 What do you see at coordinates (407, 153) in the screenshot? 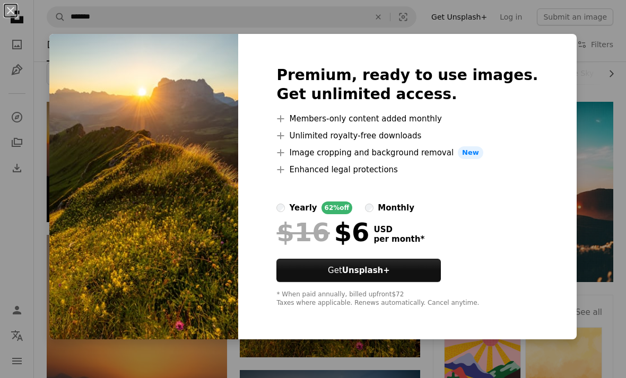
I see `li: Image cropping and background removal` at bounding box center [407, 153].